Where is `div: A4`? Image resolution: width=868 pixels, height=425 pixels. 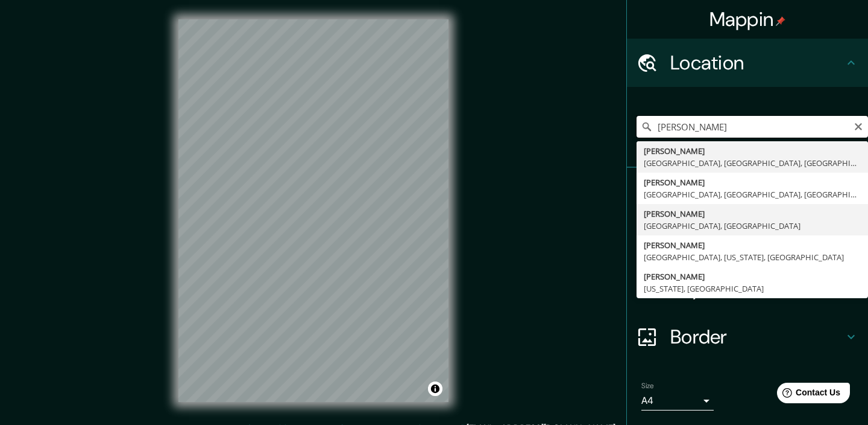
div: A4 is located at coordinates (677, 400).